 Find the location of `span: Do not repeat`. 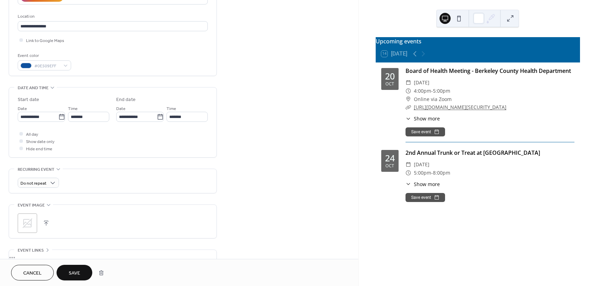

span: Do not repeat is located at coordinates (33, 183).